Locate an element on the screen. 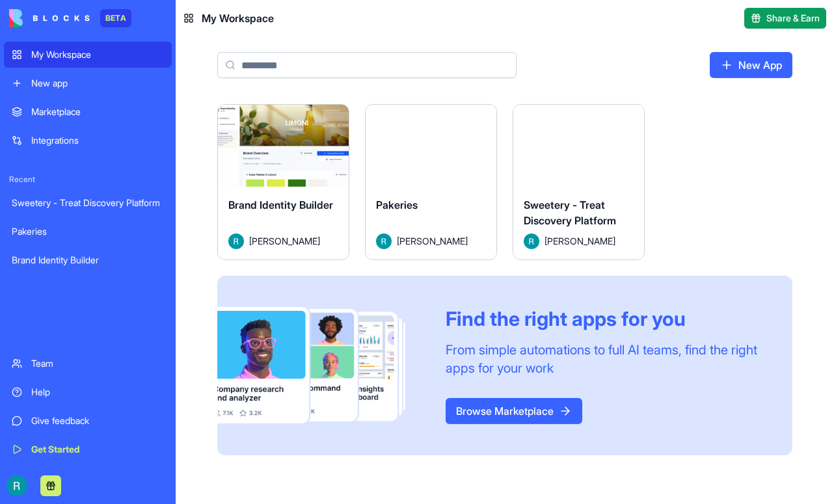 The width and height of the screenshot is (834, 504). a: Team is located at coordinates (88, 363).